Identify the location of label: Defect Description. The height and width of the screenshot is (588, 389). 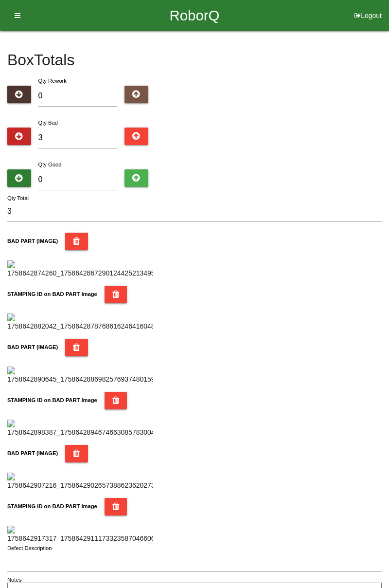
(30, 548).